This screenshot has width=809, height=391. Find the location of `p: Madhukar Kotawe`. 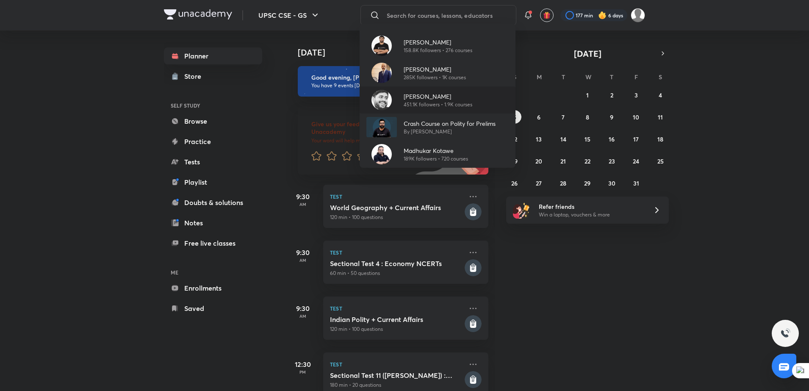

p: Madhukar Kotawe is located at coordinates (436, 150).